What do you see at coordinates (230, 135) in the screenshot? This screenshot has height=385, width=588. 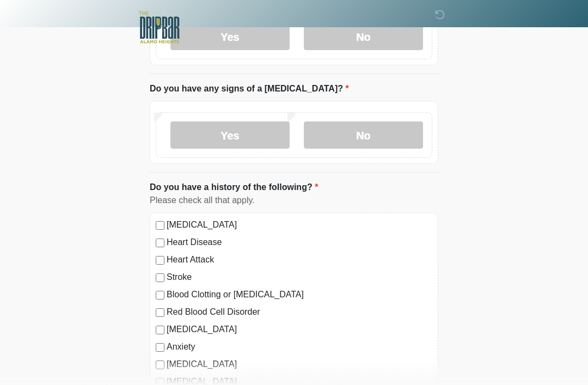 I see `label: Yes` at bounding box center [230, 135].